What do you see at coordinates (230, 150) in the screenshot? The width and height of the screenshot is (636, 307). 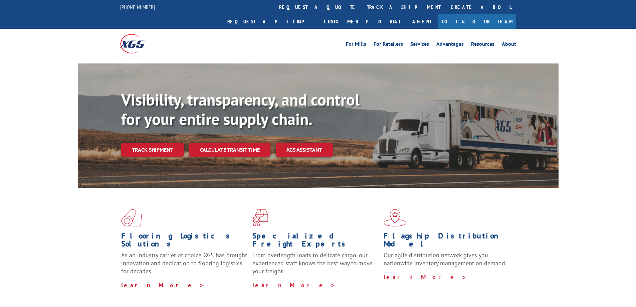 I see `a: Calculate transit time` at bounding box center [230, 150].